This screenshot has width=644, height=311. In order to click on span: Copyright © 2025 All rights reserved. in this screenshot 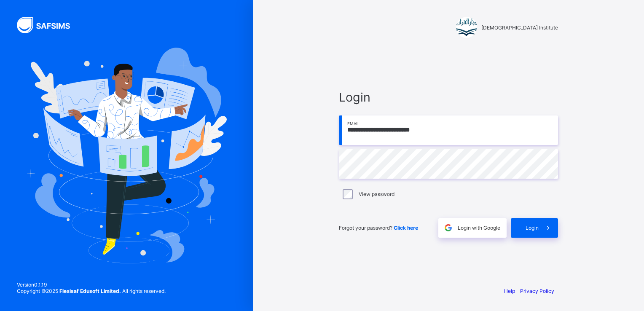, I will do `click(91, 291)`.